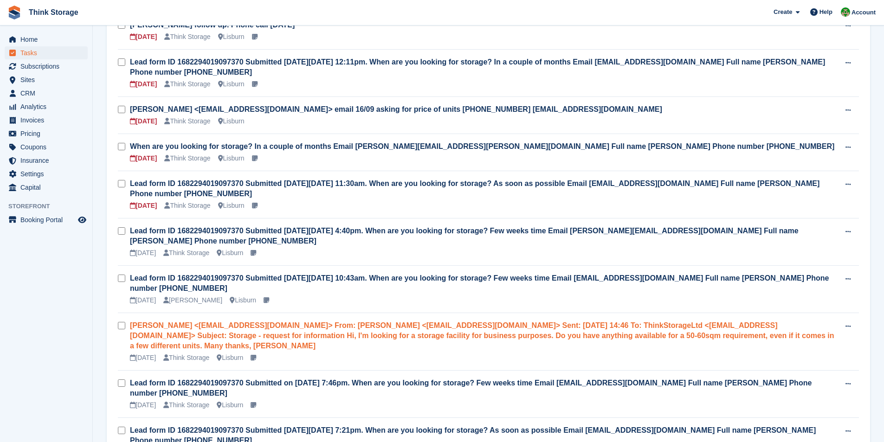  What do you see at coordinates (48, 147) in the screenshot?
I see `span: Coupons` at bounding box center [48, 147].